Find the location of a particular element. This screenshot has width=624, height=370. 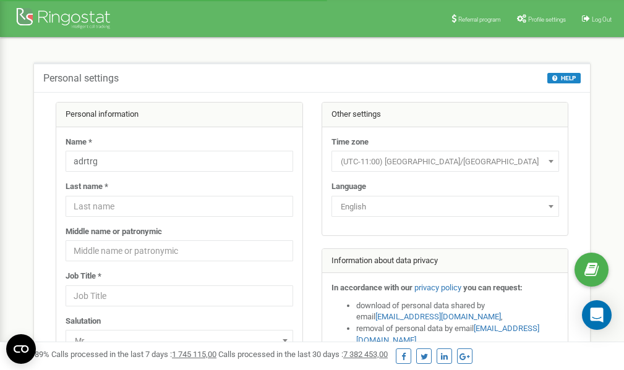

label: Name * is located at coordinates (78, 142).